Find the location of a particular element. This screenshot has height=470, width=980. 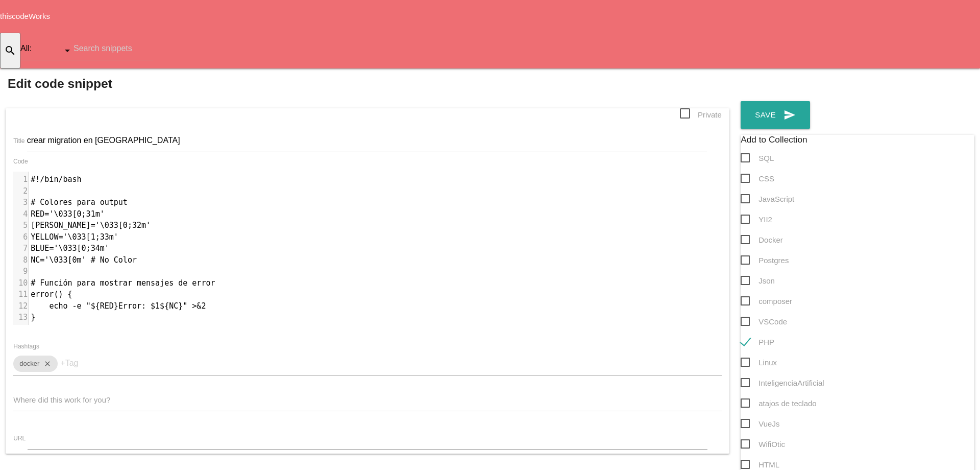

span: #!/bin/bash is located at coordinates (56, 179).